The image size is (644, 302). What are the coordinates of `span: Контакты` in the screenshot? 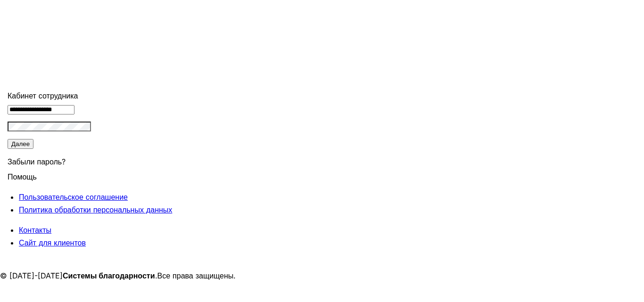 It's located at (35, 230).